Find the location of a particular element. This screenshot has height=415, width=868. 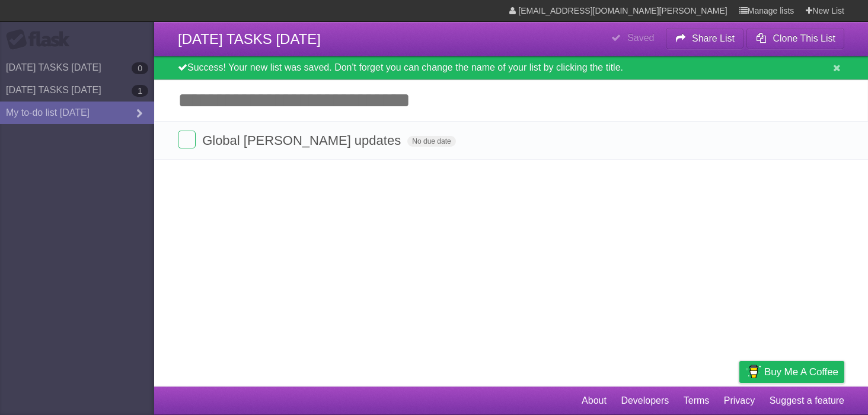

label: Done is located at coordinates (187, 140).